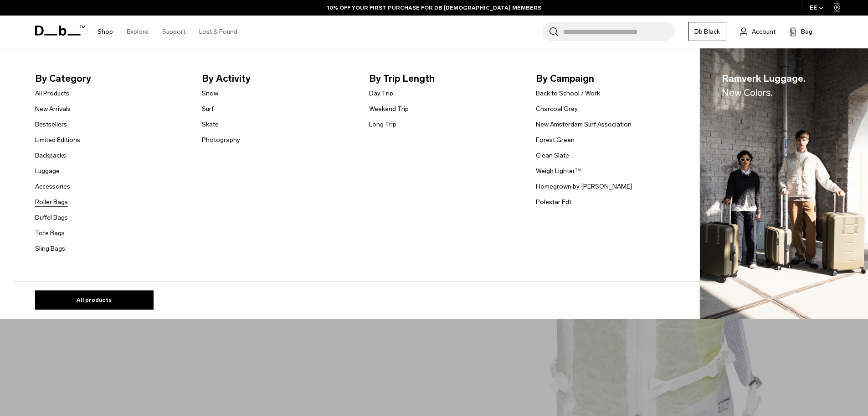 This screenshot has height=416, width=868. What do you see at coordinates (210, 93) in the screenshot?
I see `a: Snow` at bounding box center [210, 93].